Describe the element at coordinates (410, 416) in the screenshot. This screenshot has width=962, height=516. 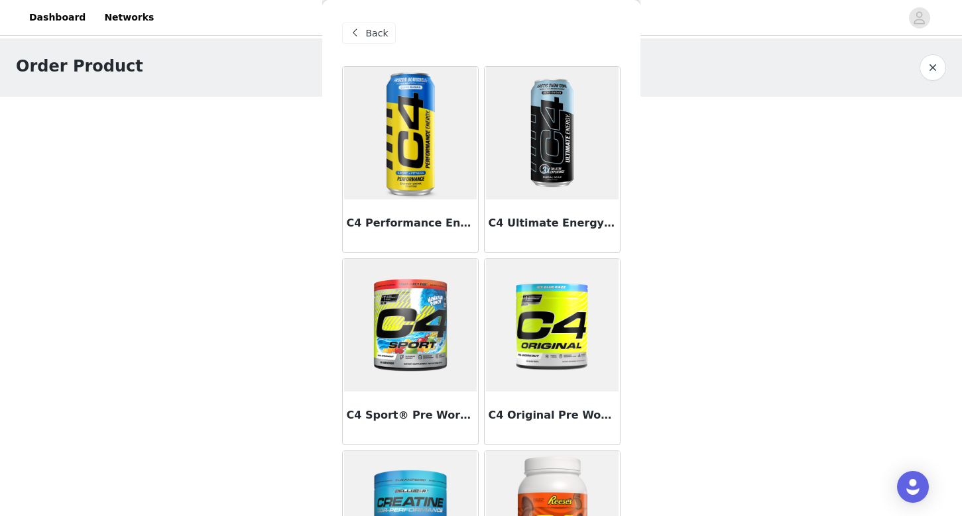
I see `h3: C4 Sport® Pre Workout Powder` at that location.